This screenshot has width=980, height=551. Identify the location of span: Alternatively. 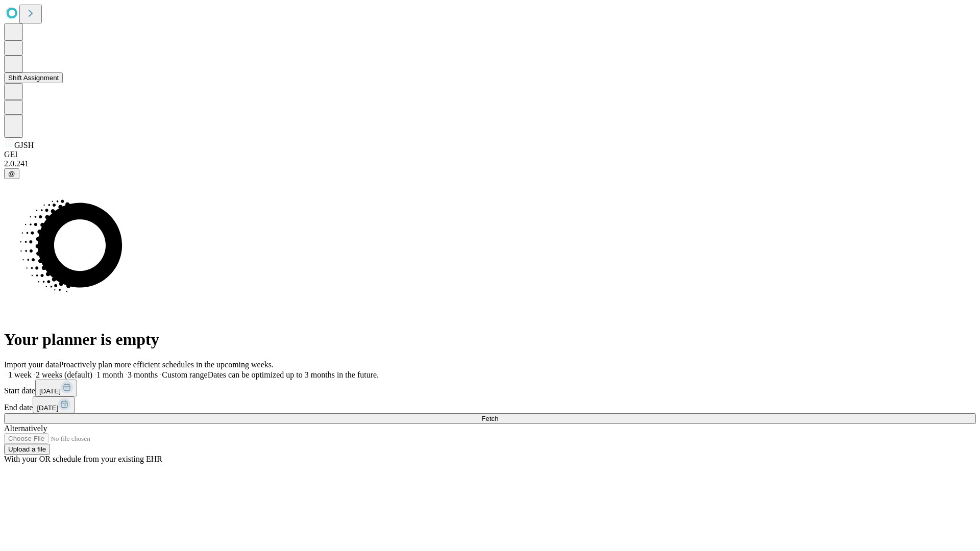
(26, 428).